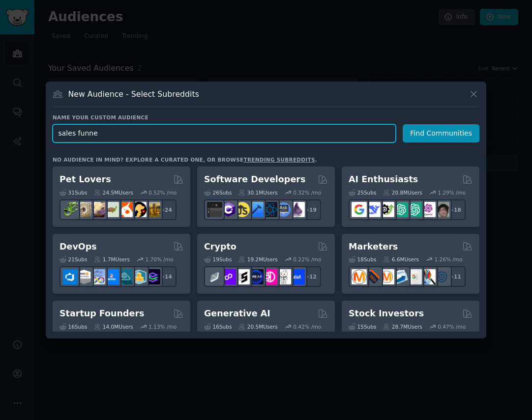 This screenshot has width=532, height=420. Describe the element at coordinates (372, 209) in the screenshot. I see `img: DeepSeek` at that location.